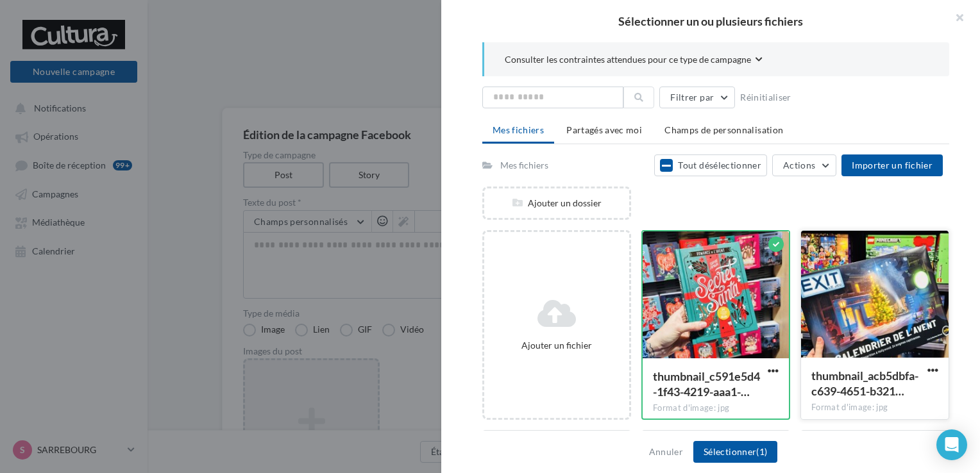 This screenshot has height=473, width=980. I want to click on button: Actions, so click(804, 165).